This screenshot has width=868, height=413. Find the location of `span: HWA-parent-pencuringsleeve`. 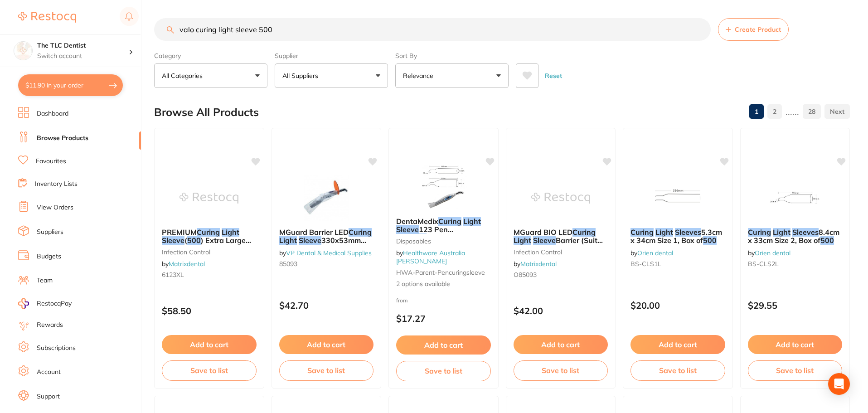

span: HWA-parent-pencuringsleeve is located at coordinates (441, 272).